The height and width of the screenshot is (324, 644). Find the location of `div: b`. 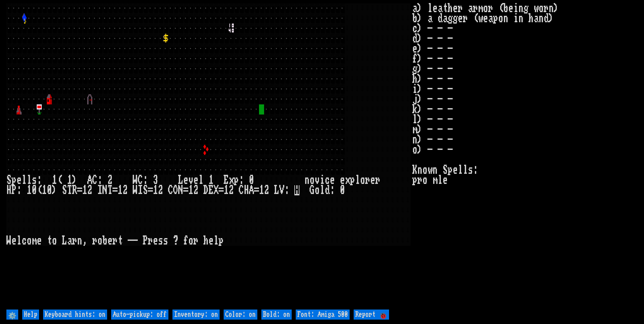

div: b is located at coordinates (104, 241).